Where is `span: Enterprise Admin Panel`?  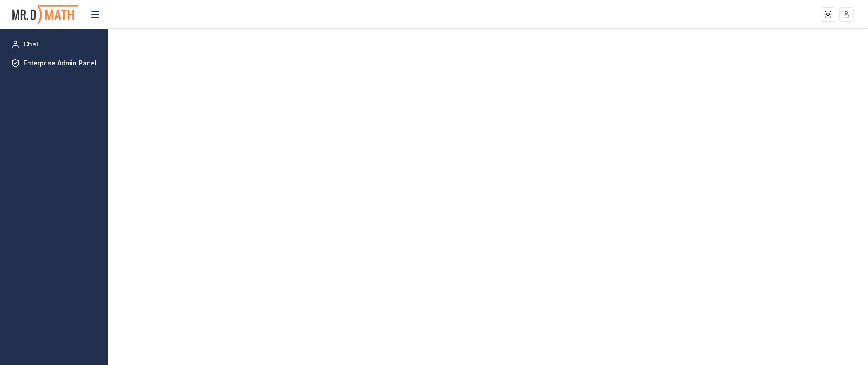 span: Enterprise Admin Panel is located at coordinates (60, 63).